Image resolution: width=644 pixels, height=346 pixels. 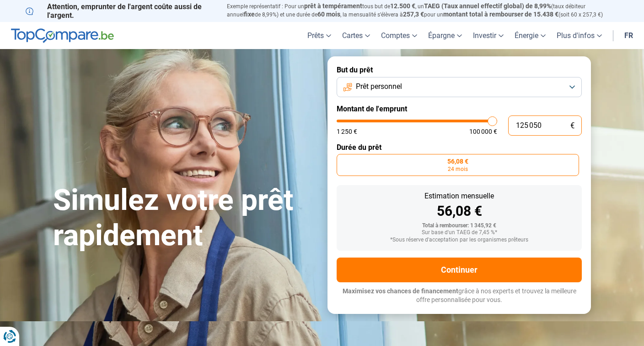 I want to click on a: Comptes, so click(x=399, y=35).